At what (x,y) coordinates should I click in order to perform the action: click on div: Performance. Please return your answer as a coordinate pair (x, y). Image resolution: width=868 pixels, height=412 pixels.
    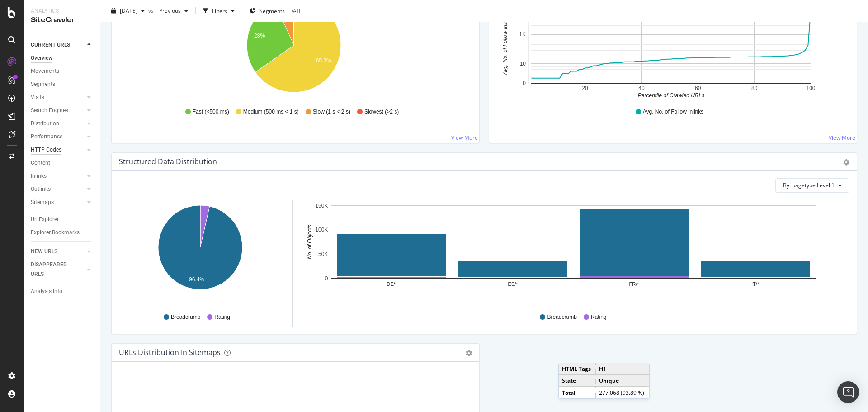
    Looking at the image, I should click on (47, 136).